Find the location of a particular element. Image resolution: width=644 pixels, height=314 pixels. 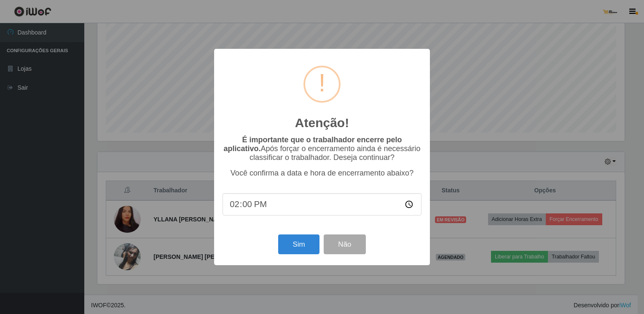

button: Não is located at coordinates (344, 244).